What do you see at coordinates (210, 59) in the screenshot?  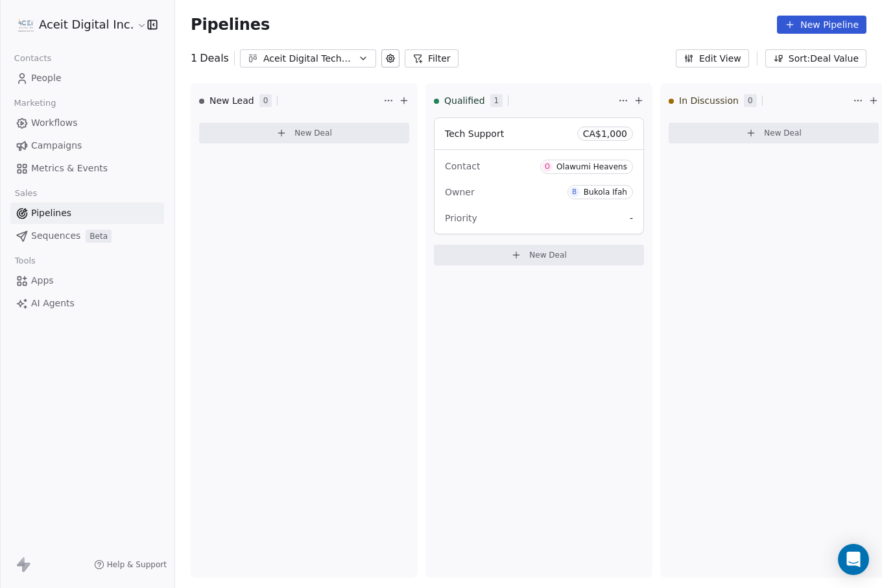 I see `div: 1` at bounding box center [210, 59].